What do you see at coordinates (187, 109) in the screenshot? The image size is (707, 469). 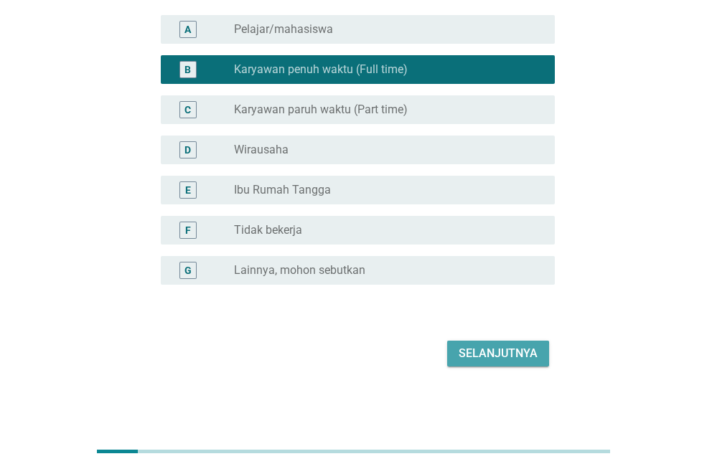 I see `div: C` at bounding box center [187, 109].